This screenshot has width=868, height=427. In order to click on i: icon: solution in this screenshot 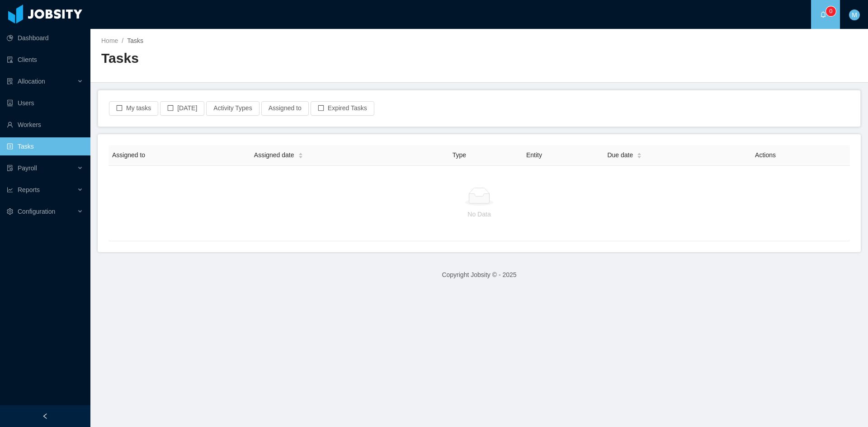, I will do `click(10, 81)`.